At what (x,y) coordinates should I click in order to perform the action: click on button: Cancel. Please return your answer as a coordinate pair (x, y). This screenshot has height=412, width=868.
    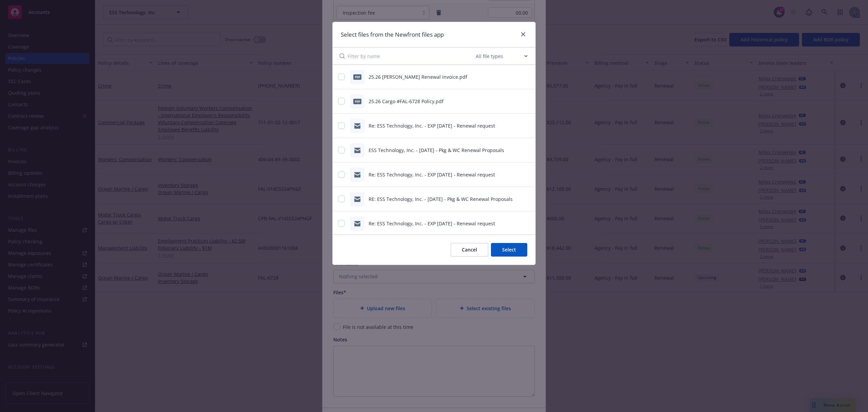
    Looking at the image, I should click on (469, 250).